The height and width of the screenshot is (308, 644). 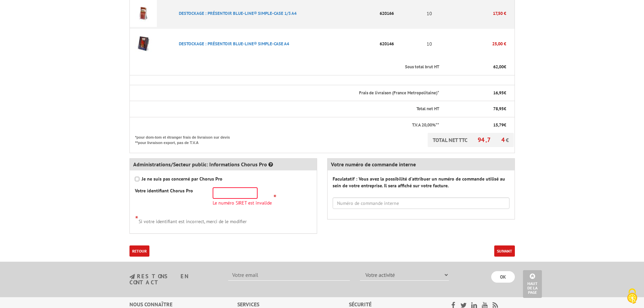 I want to click on img: Cookies (fenêtre modale), so click(x=632, y=296).